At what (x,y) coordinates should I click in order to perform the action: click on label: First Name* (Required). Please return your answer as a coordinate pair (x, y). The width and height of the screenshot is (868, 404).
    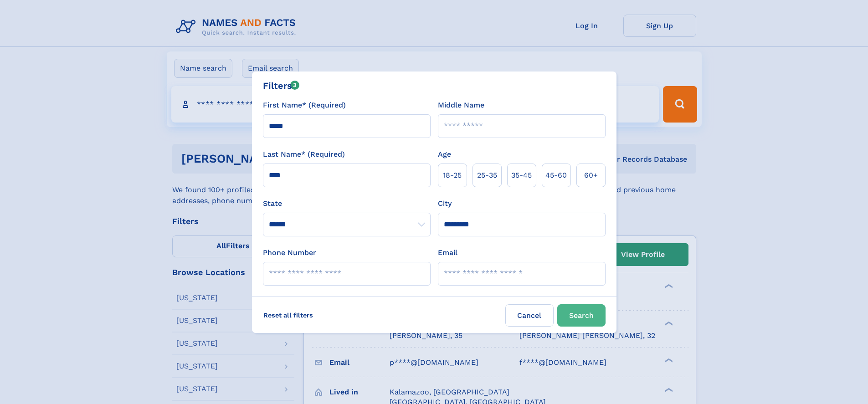
    Looking at the image, I should click on (304, 105).